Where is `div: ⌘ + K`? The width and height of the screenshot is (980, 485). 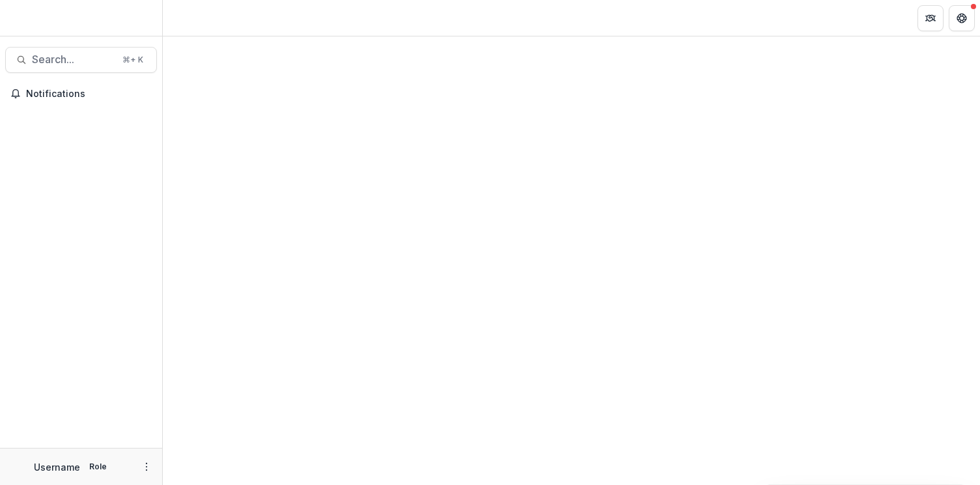 div: ⌘ + K is located at coordinates (133, 60).